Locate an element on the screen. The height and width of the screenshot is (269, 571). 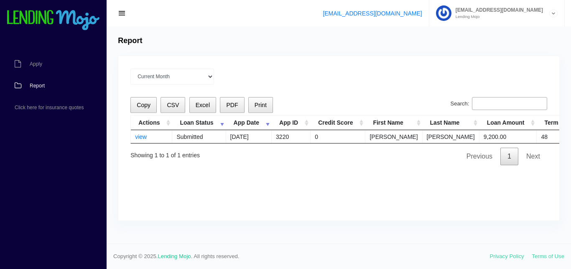
th: Loan Status: activate to sort column ascending is located at coordinates (199, 123).